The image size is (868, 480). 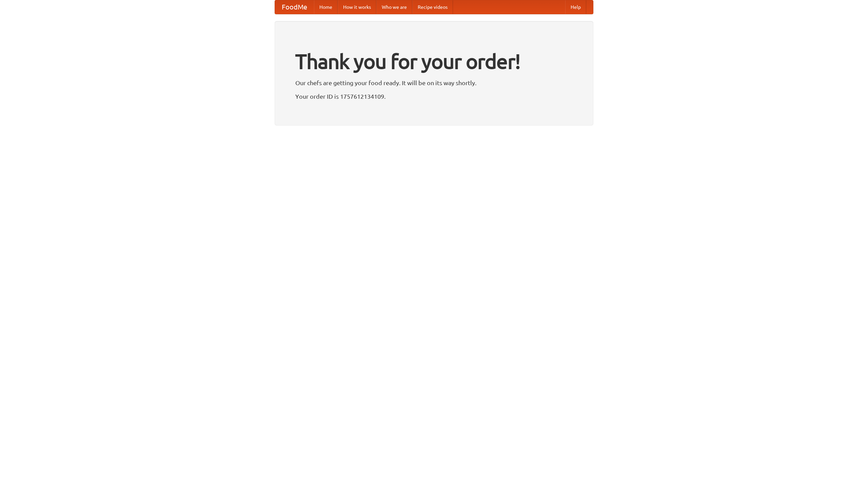 What do you see at coordinates (434, 97) in the screenshot?
I see `p: Your order ID is 1757612134109.` at bounding box center [434, 97].